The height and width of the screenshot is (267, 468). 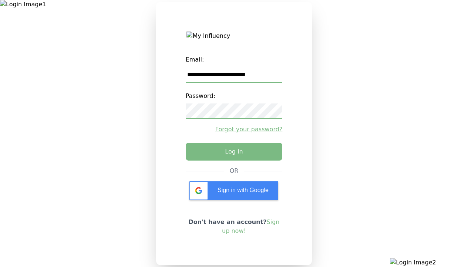 I want to click on div: OR, so click(x=234, y=171).